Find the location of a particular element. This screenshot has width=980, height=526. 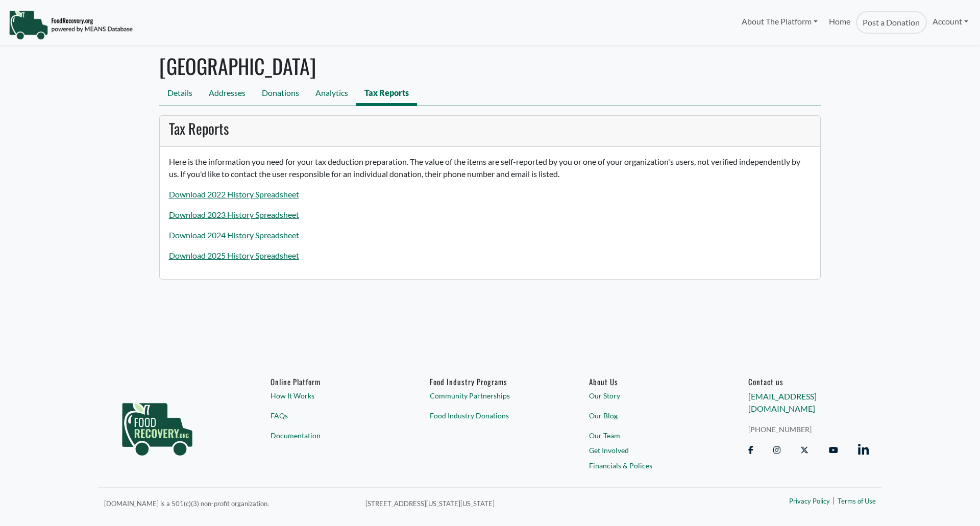

h3: Tax Reports is located at coordinates (490, 128).